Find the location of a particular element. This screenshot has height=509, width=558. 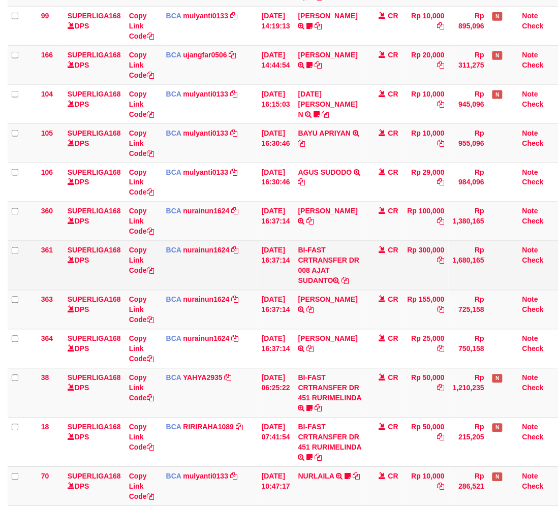

span: 105 is located at coordinates (47, 133).